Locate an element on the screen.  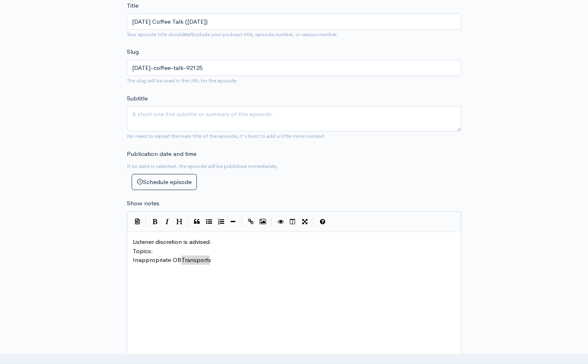
label: Slug is located at coordinates (133, 52).